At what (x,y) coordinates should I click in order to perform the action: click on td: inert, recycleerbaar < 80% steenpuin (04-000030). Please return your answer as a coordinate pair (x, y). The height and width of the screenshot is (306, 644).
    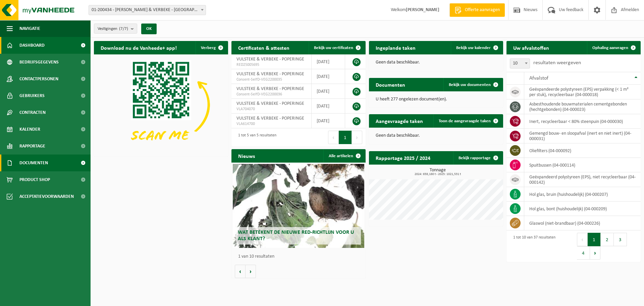
    Looking at the image, I should click on (582, 121).